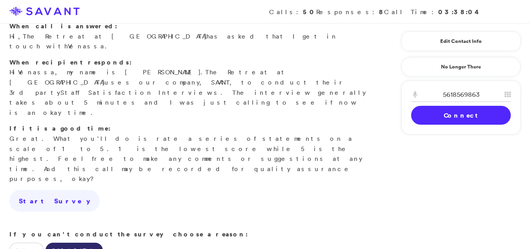 This screenshot has width=530, height=249. I want to click on strong: If you can't conduct the survey choose a reason:, so click(129, 234).